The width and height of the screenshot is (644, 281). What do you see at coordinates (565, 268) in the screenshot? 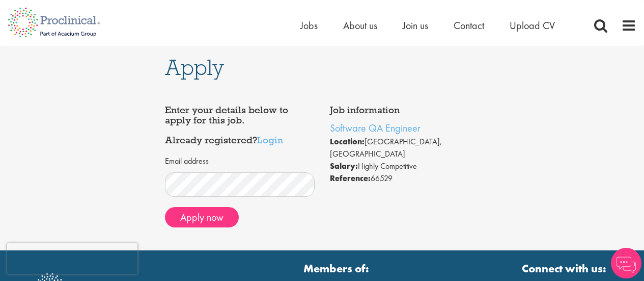
I see `strong: Connect with us:` at bounding box center [565, 268].